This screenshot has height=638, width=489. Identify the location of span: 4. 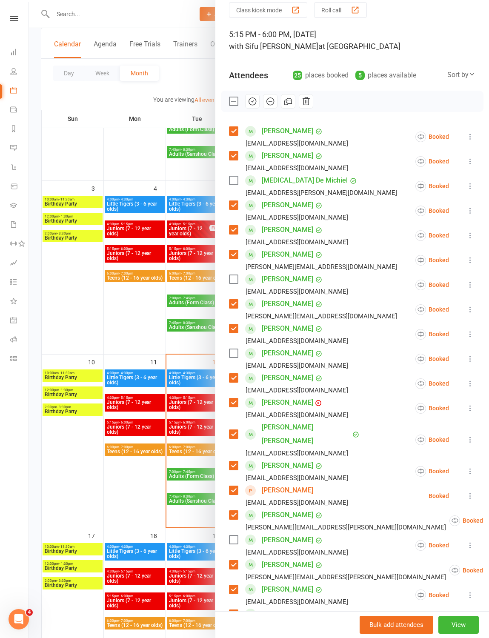
(29, 612).